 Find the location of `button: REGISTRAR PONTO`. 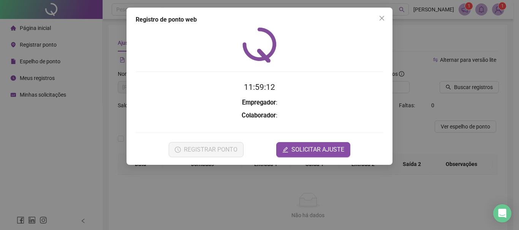

button: REGISTRAR PONTO is located at coordinates (206, 150).